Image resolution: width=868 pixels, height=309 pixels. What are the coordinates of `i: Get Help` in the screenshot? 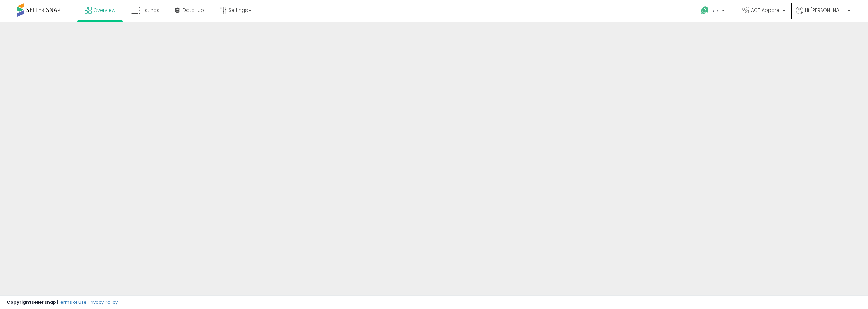 It's located at (704, 10).